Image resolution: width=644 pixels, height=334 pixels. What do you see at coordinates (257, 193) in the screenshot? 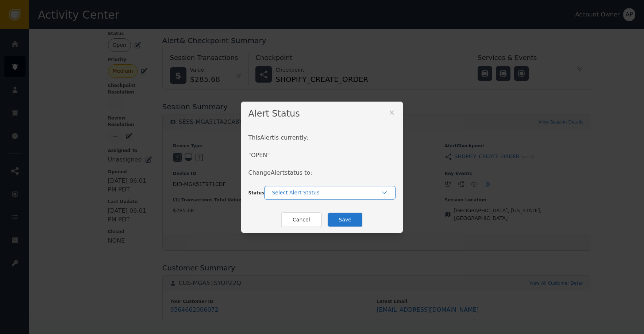
I see `span: Status` at bounding box center [257, 193].